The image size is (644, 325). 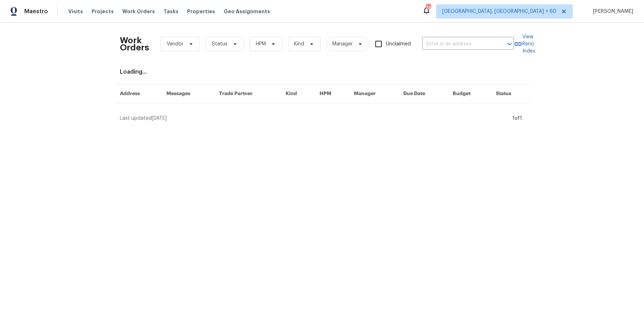 I want to click on h2: Work Orders, so click(x=134, y=44).